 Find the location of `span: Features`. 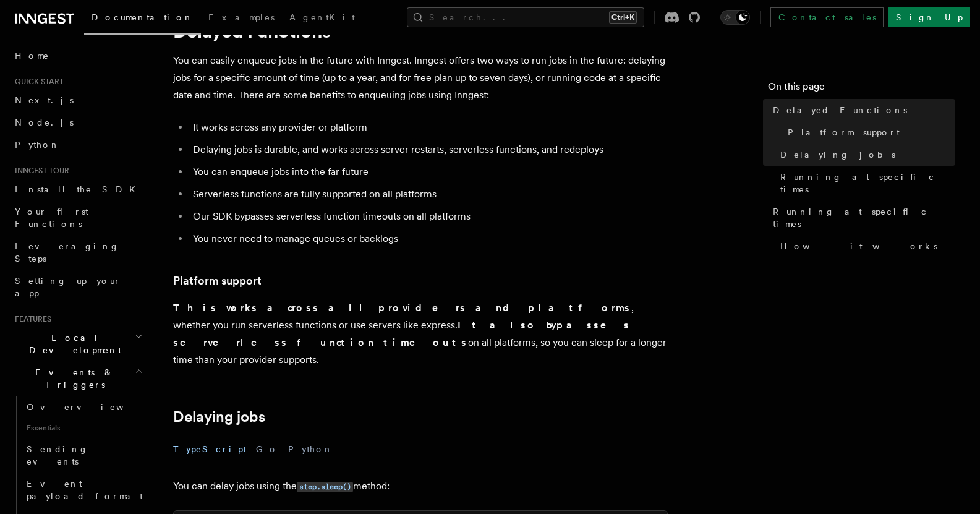

span: Features is located at coordinates (30, 319).